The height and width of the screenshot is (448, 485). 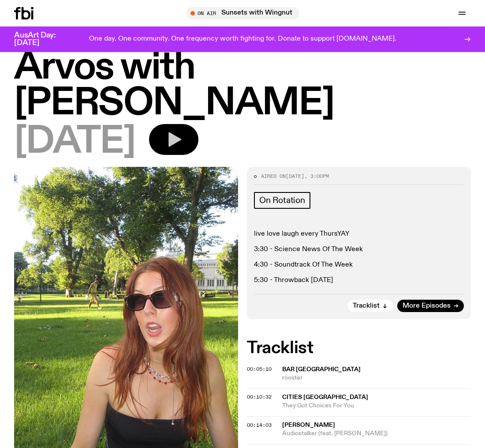 I want to click on p: live love laugh every ThursYAY, so click(x=359, y=234).